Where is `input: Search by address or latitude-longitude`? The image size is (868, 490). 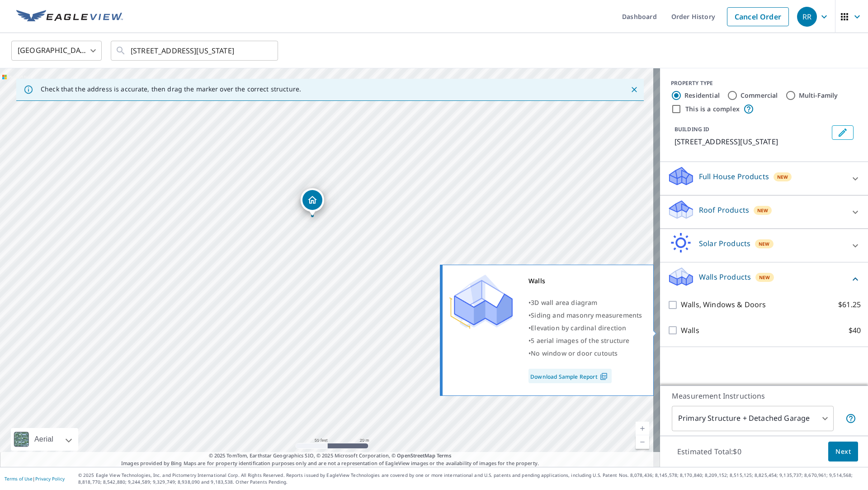 input: Search by address or latitude-longitude is located at coordinates (195, 51).